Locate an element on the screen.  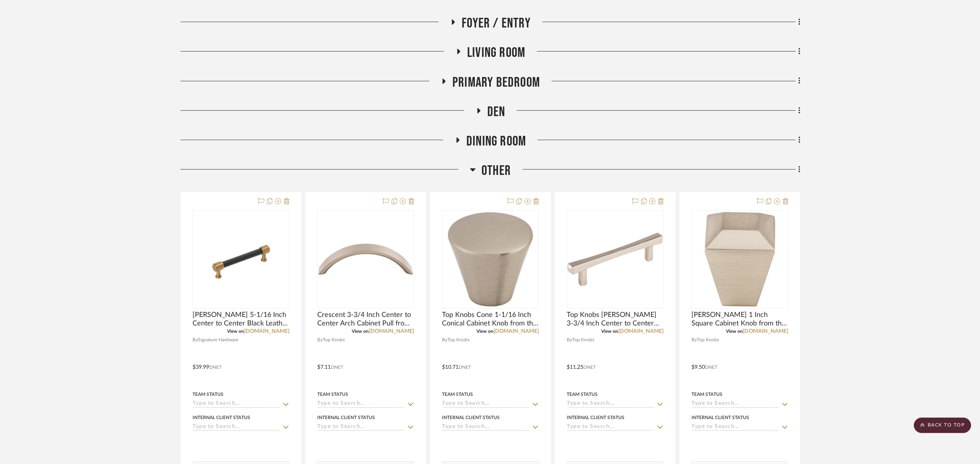
span: Dining Room is located at coordinates (496, 141).